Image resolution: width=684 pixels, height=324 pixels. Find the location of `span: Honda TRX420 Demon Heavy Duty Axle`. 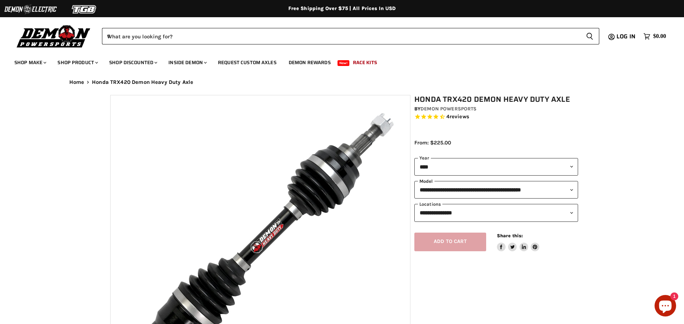

span: Honda TRX420 Demon Heavy Duty Axle is located at coordinates (142, 82).